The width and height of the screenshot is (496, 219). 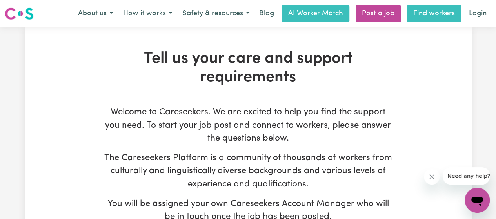 What do you see at coordinates (316, 14) in the screenshot?
I see `a: AI Worker Match` at bounding box center [316, 14].